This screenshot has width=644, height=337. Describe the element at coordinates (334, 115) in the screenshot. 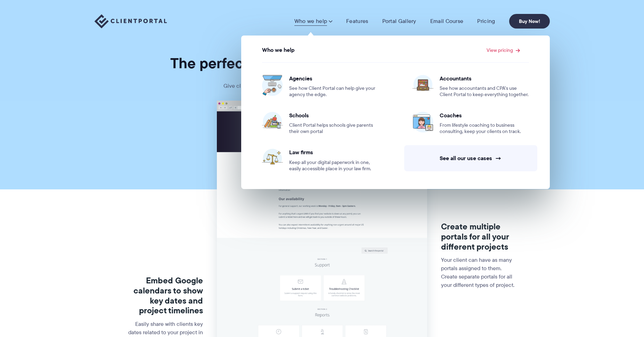

I see `span: Schools` at that location.